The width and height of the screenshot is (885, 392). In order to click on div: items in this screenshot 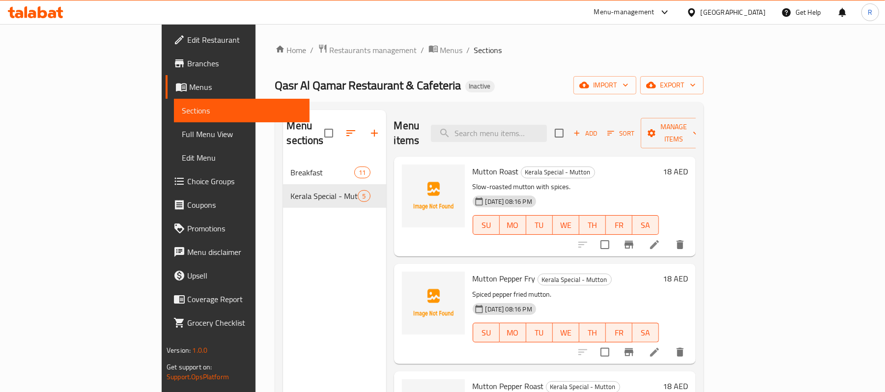, I will do `click(362, 173)`.